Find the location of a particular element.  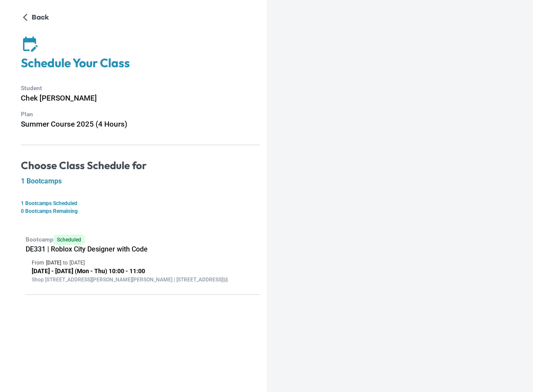

h4: Choose Class Schedule for is located at coordinates (141, 166).